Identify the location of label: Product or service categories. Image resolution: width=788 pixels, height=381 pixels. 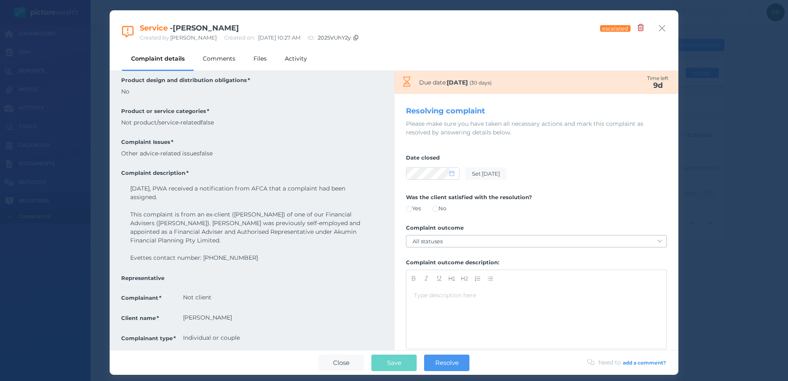
(252, 113).